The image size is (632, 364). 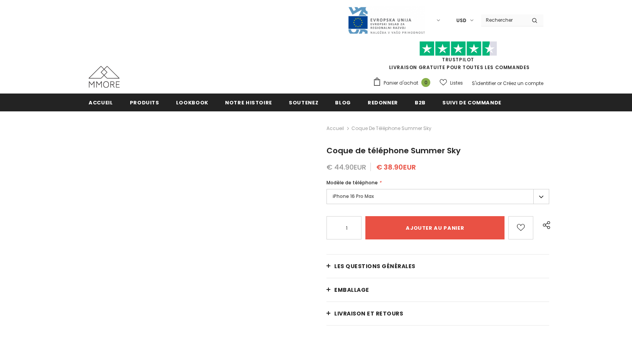 What do you see at coordinates (472, 102) in the screenshot?
I see `span: Suivi de commande` at bounding box center [472, 102].